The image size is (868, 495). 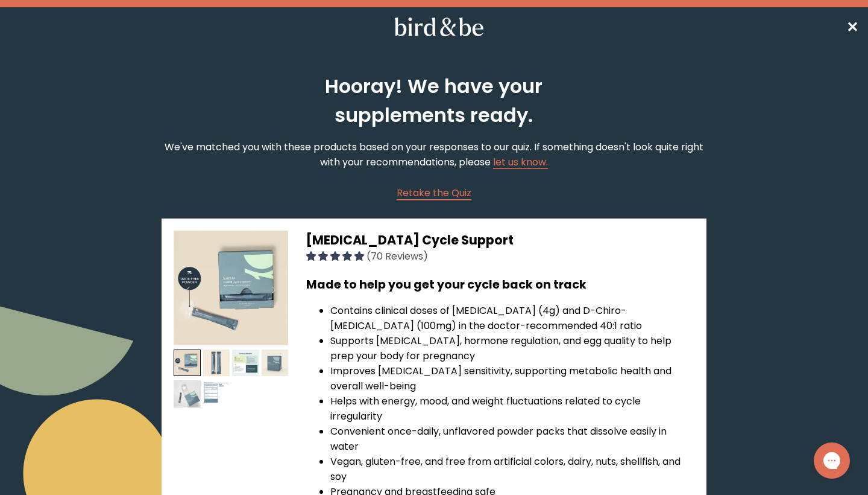 What do you see at coordinates (434, 193) in the screenshot?
I see `span: Retake the Quiz` at bounding box center [434, 193].